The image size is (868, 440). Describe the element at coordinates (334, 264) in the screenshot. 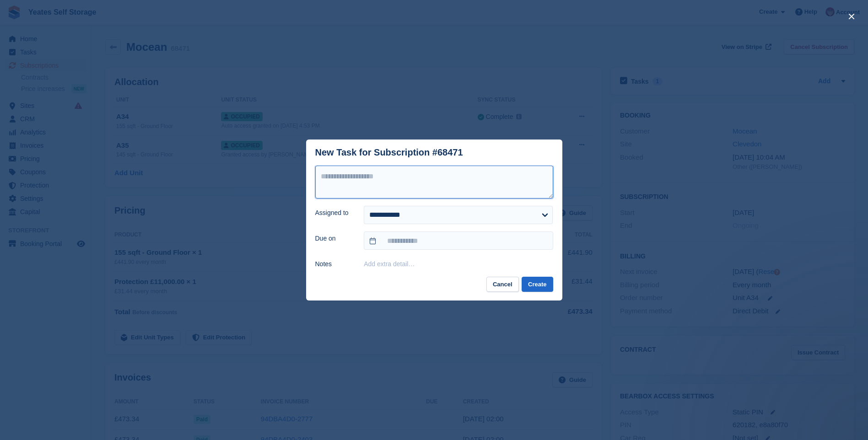

I see `label: Notes` at that location.